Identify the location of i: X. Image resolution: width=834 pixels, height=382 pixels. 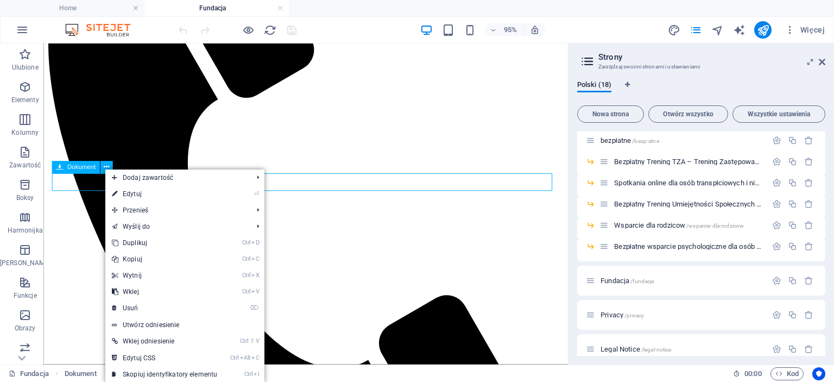
(255, 275).